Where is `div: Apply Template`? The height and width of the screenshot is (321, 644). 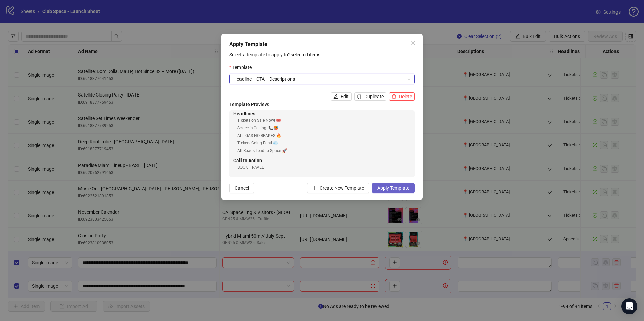
div: Apply Template is located at coordinates (322, 44).